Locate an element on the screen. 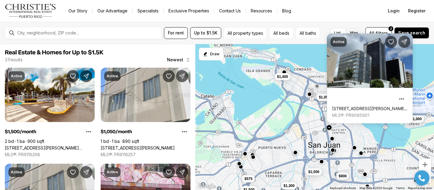 Image resolution: width=434 pixels, height=190 pixels. button: Save Property: 423 SAN JORGE #APT 3B is located at coordinates (73, 172).